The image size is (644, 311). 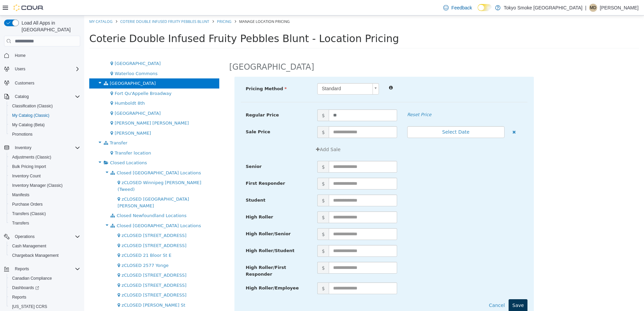 I want to click on a: Coterie Double Infused Fruity Pebbles Blunt, so click(x=81, y=6).